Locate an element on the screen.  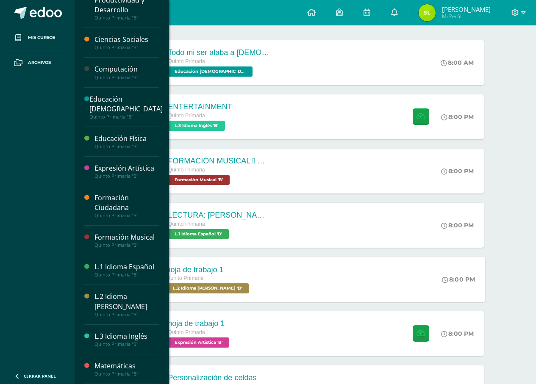
a: L.1 Idioma EspañolQuinto Primaria "B" is located at coordinates (127, 270).